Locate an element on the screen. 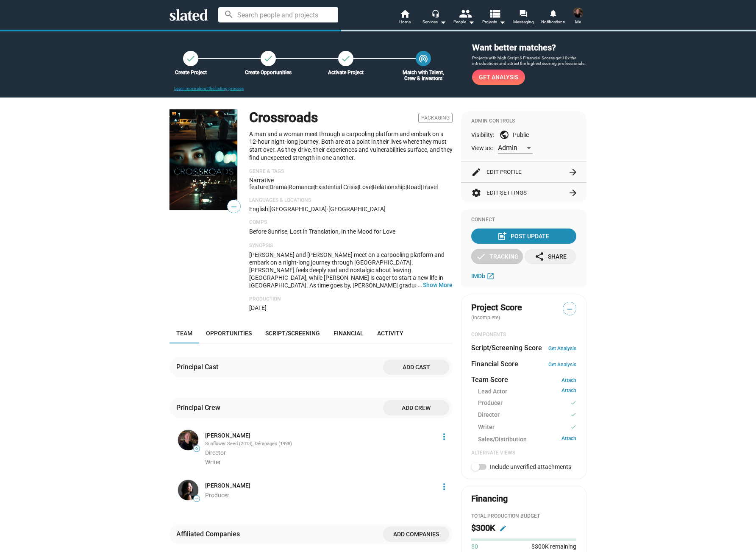 This screenshot has height=552, width=756. span: Messaging is located at coordinates (524, 22).